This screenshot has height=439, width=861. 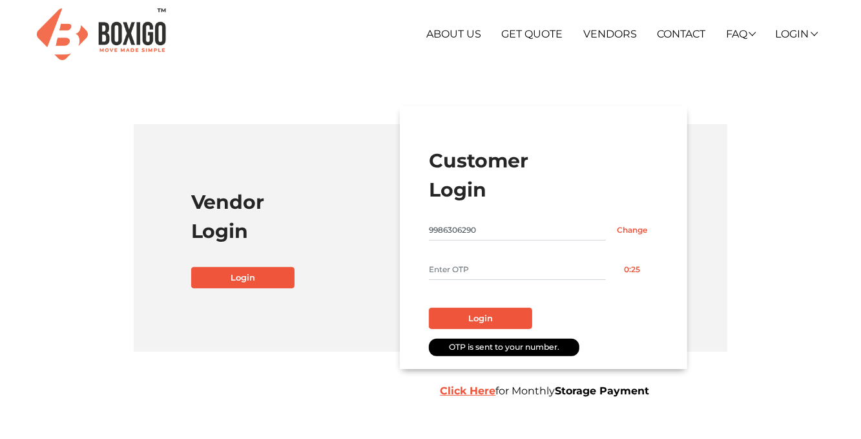 What do you see at coordinates (504, 347) in the screenshot?
I see `div: OTP is sent to your number.` at bounding box center [504, 347].